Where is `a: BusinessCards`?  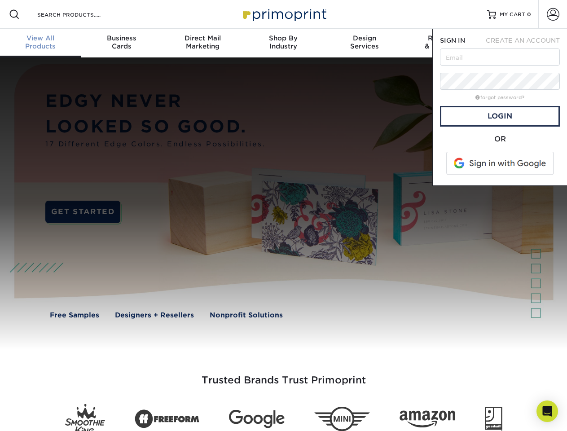 a: BusinessCards is located at coordinates (121, 43).